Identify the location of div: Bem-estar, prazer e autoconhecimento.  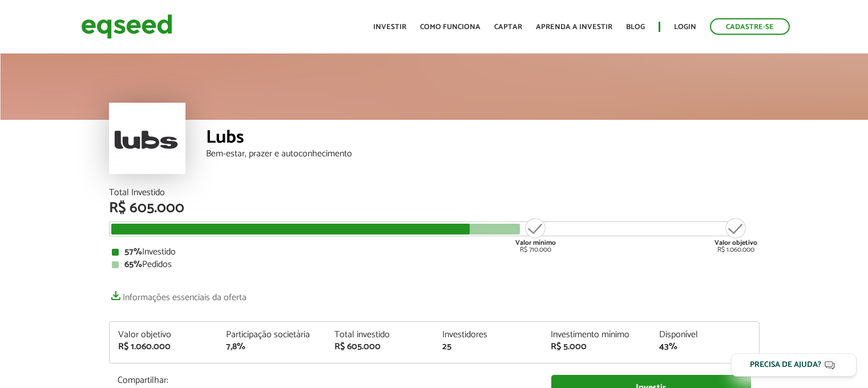
(483, 154).